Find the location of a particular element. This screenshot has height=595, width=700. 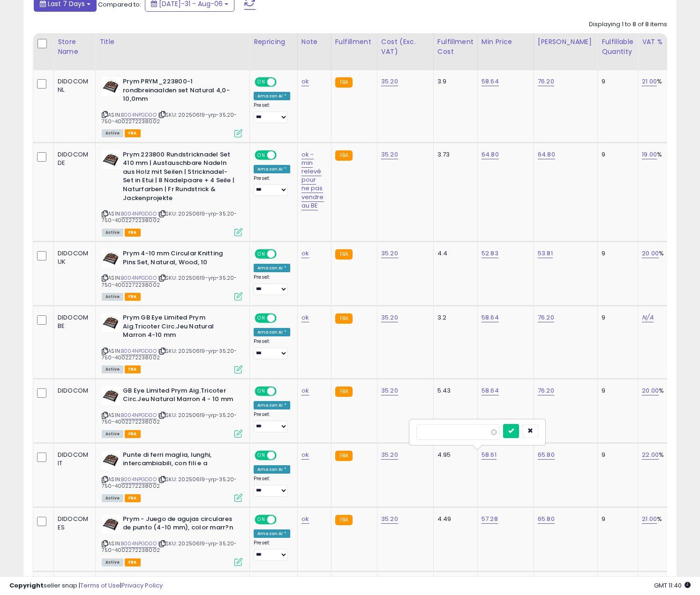

div: Fulfillable Quantity is located at coordinates (618, 47).